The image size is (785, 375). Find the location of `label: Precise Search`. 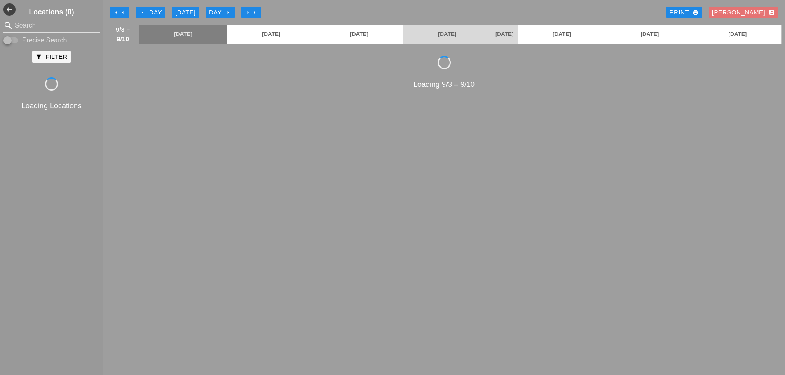

label: Precise Search is located at coordinates (44, 40).